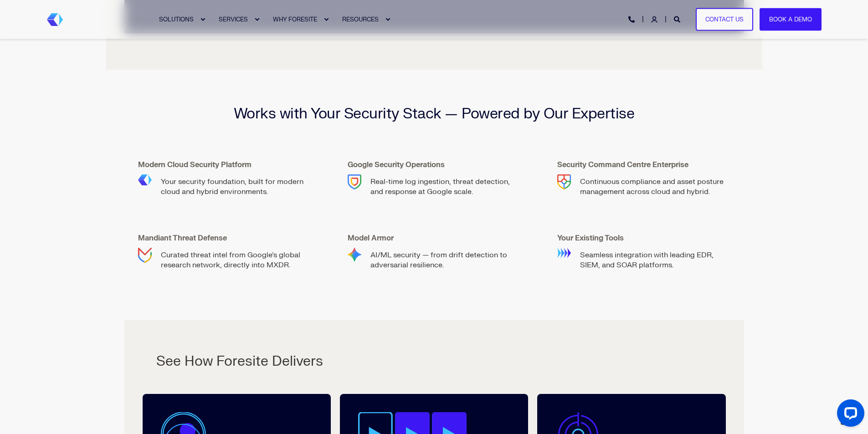  What do you see at coordinates (360, 19) in the screenshot?
I see `span: RESOURCES` at bounding box center [360, 19].